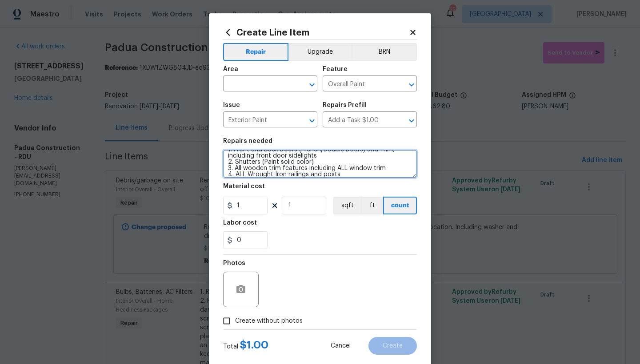 This screenshot has height=364, width=640. I want to click on h2: Create Line Item, so click(316, 33).